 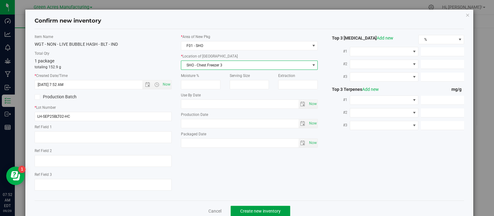 I want to click on span: mg/g, so click(x=458, y=89).